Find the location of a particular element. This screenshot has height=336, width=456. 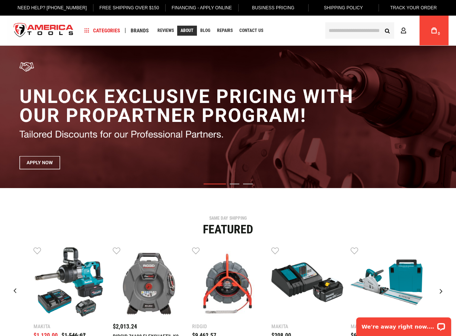

img: RIDGID 76198 FLEXSHAFT™, K9-204+ FOR 2-4 is located at coordinates (148, 282).